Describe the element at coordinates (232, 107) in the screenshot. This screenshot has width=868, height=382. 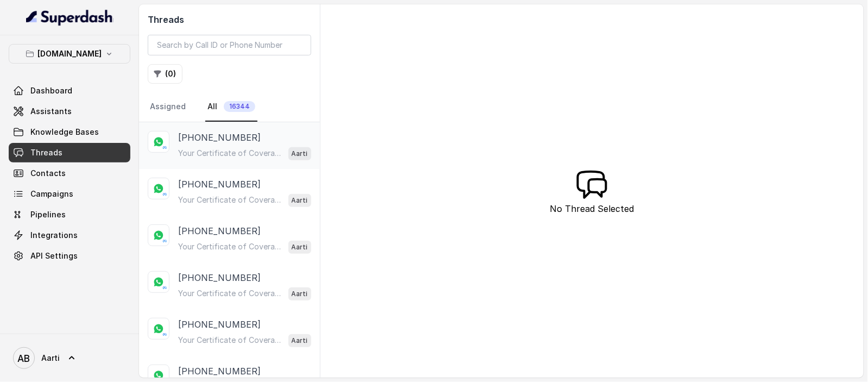
I see `a: All16344` at that location.